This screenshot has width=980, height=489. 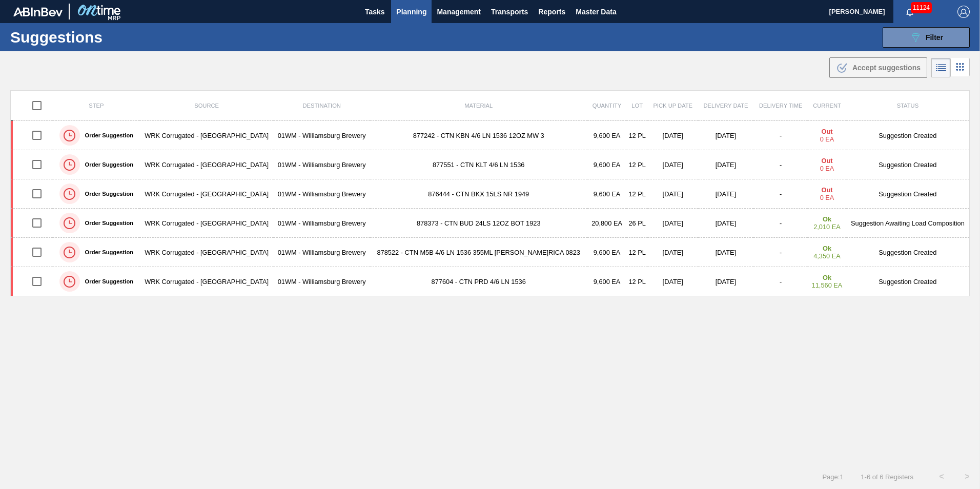 I want to click on img: TNhmsLtSVTkK8tSr43FrP2fwEKptu5GPRR3wAAAABJRU5ErkJggg==, so click(x=38, y=12).